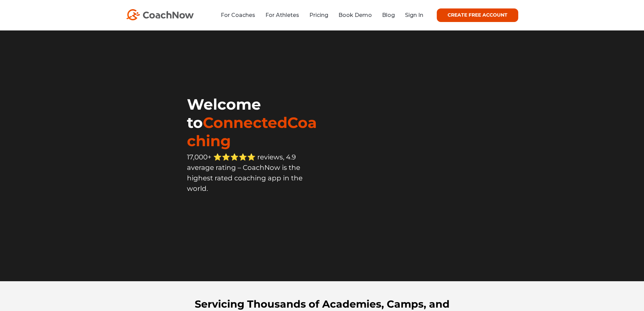 The width and height of the screenshot is (644, 311). Describe the element at coordinates (160, 14) in the screenshot. I see `img: CoachNow Logo` at that location.